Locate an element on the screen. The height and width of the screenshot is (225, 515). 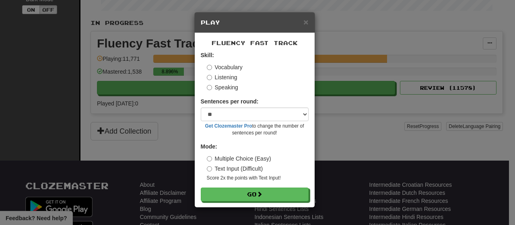
input: Text Input (Difficult) is located at coordinates (209, 169).